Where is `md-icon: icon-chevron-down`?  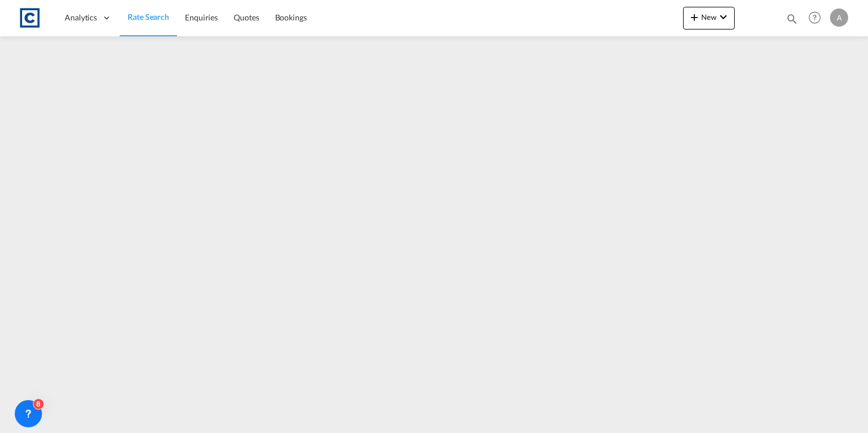 md-icon: icon-chevron-down is located at coordinates (724, 17).